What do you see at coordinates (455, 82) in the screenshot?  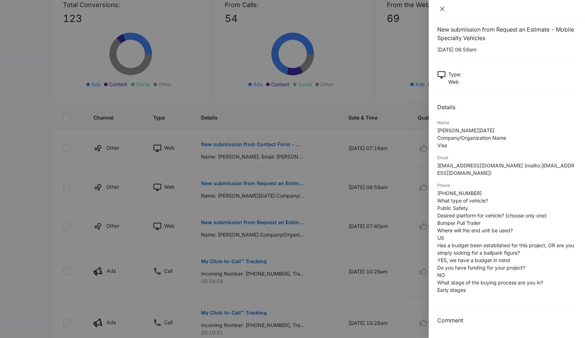 I see `p: Web` at bounding box center [455, 82].